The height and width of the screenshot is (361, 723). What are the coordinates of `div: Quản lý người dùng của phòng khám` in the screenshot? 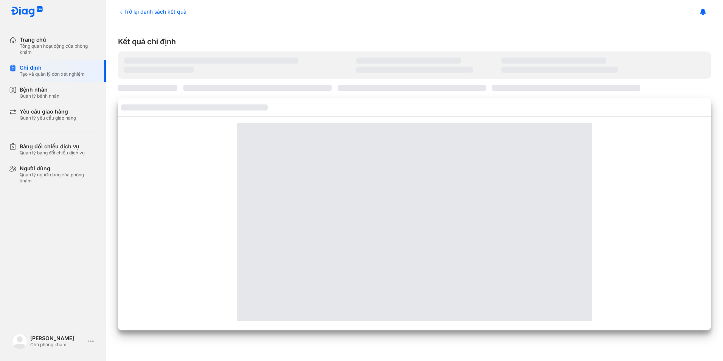 It's located at (58, 178).